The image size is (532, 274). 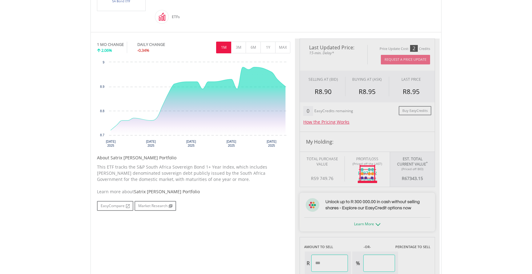 What do you see at coordinates (194, 105) in the screenshot?
I see `svg: Interactive chart` at bounding box center [194, 105].